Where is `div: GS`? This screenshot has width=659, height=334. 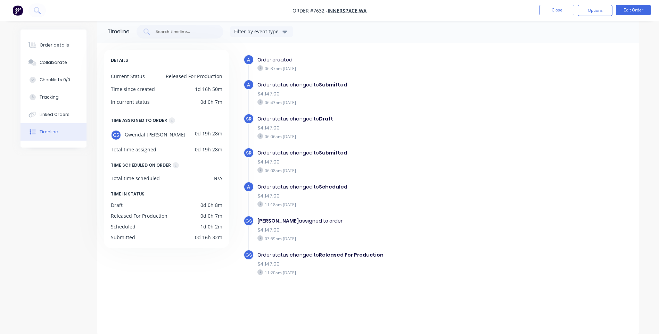 div: GS is located at coordinates (116, 135).